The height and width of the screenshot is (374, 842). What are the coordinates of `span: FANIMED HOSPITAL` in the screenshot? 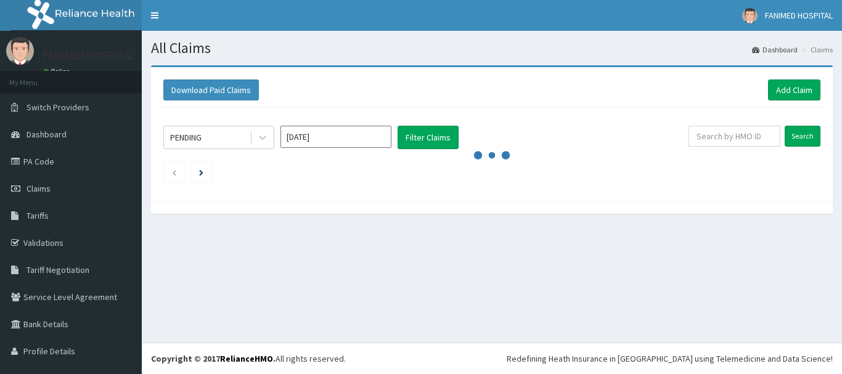 It's located at (799, 15).